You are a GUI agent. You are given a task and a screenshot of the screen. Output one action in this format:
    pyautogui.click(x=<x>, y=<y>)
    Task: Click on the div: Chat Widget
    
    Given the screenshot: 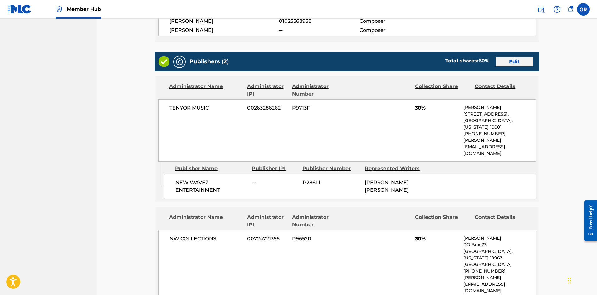 What is the action you would take?
    pyautogui.click(x=581, y=280)
    